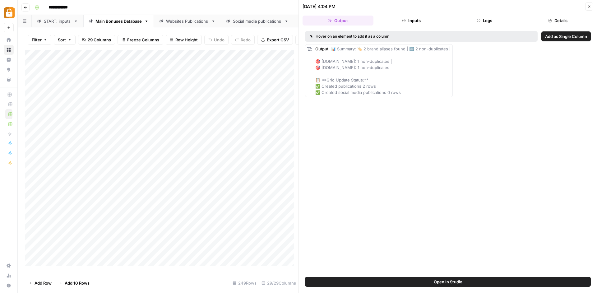 This screenshot has height=293, width=597. Describe the element at coordinates (558, 21) in the screenshot. I see `button: Details` at that location.